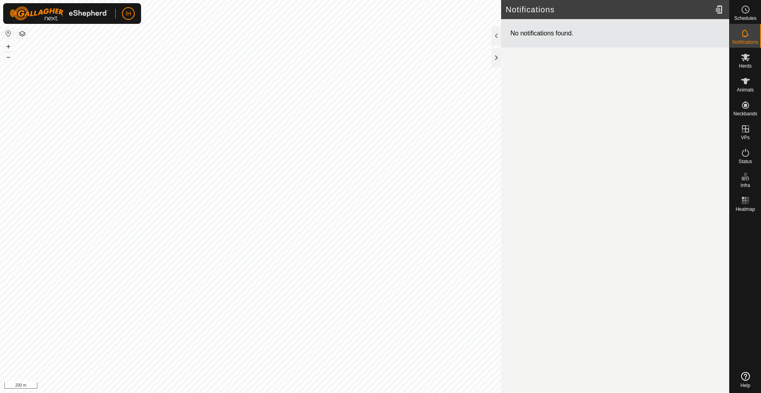  What do you see at coordinates (745, 114) in the screenshot?
I see `span: Neckbands` at bounding box center [745, 114].